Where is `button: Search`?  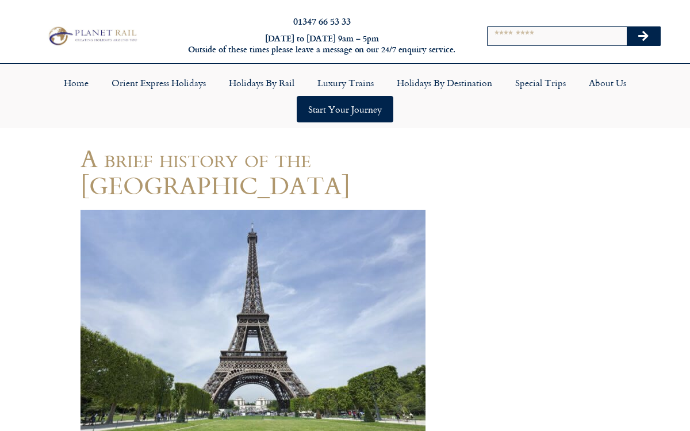
button: Search is located at coordinates (644, 36).